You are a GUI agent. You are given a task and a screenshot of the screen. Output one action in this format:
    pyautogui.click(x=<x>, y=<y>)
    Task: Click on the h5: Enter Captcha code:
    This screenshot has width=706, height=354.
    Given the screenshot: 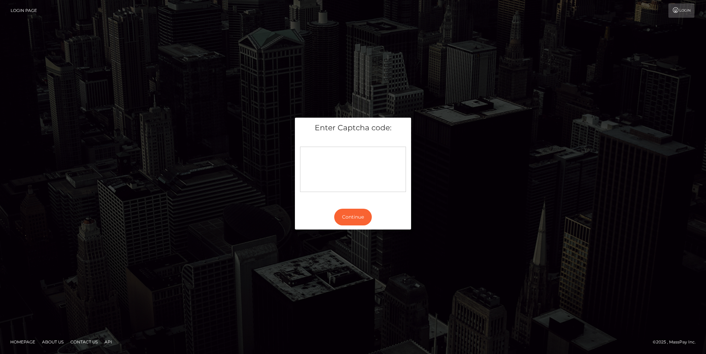 What is the action you would take?
    pyautogui.click(x=353, y=128)
    